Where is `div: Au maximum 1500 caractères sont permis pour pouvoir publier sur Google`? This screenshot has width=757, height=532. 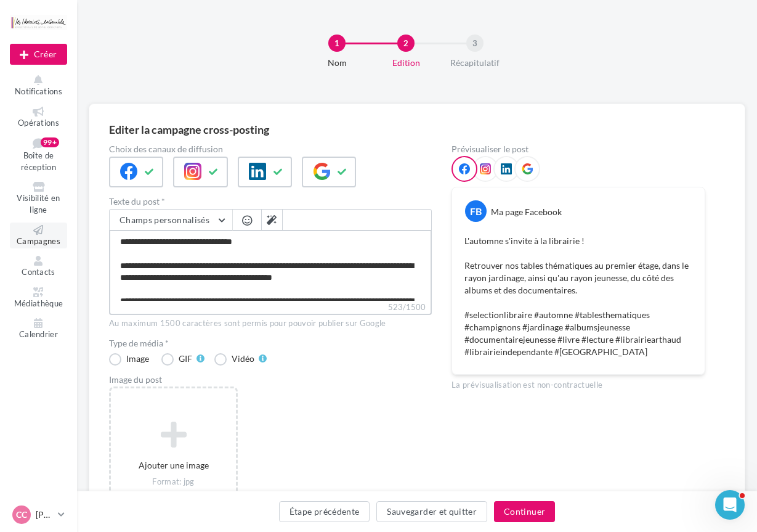 div: Au maximum 1500 caractères sont permis pour pouvoir publier sur Google is located at coordinates (271, 324).